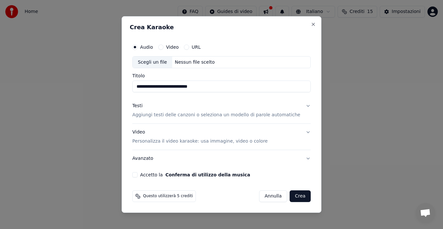 The image size is (443, 229). What do you see at coordinates (221, 158) in the screenshot?
I see `button: Avanzato` at bounding box center [221, 158].